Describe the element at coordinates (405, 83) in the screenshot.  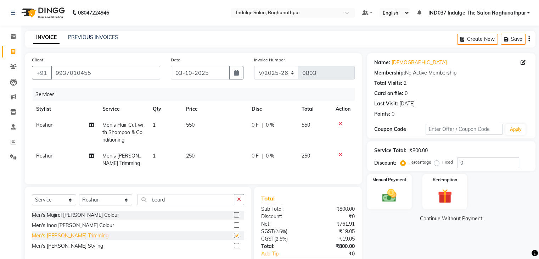
I see `div: 2` at that location.